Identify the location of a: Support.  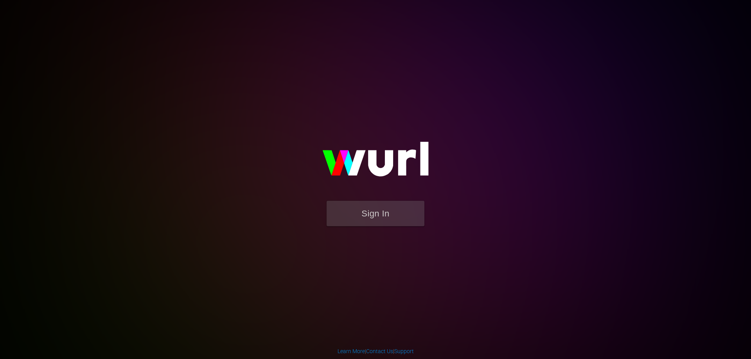
(404, 351).